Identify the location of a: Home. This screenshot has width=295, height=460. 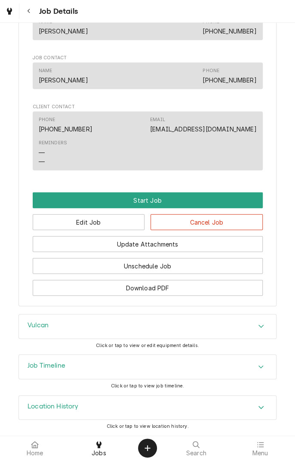
(35, 448).